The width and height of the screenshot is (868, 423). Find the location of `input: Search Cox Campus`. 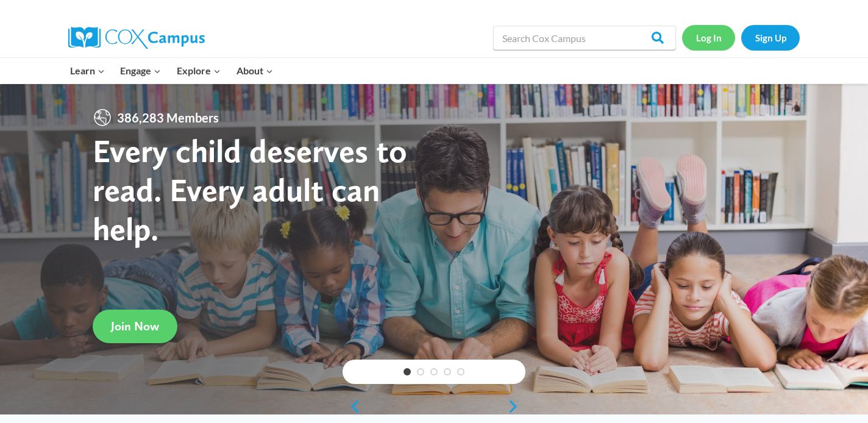

input: Search Cox Campus is located at coordinates (585, 38).